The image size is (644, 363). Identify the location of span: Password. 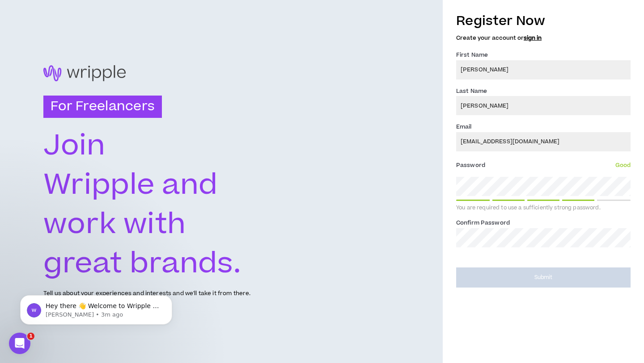
(470, 165).